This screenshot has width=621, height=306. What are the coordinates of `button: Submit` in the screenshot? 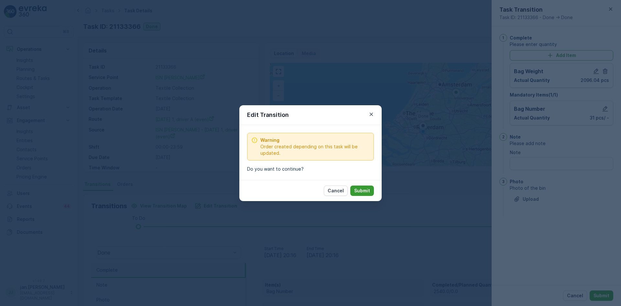 It's located at (362, 191).